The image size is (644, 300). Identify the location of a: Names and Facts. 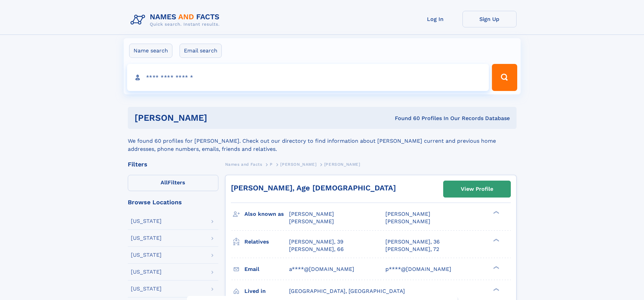
(244, 164).